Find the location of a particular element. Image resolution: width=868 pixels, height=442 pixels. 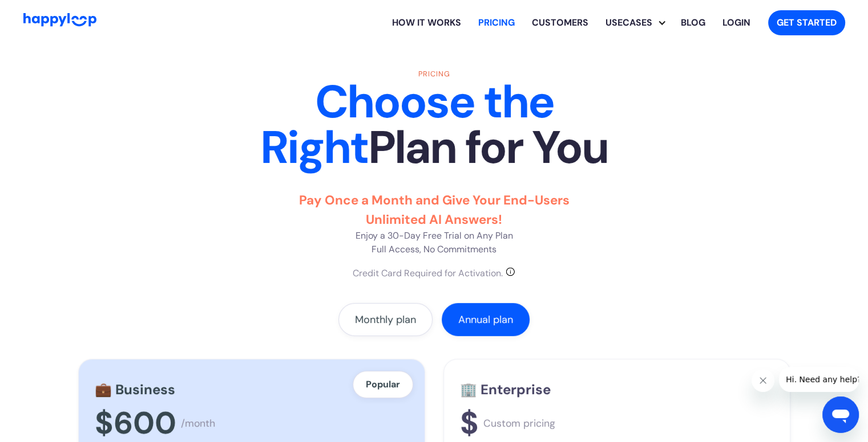

a: Get started with HappyLoop is located at coordinates (806, 22).